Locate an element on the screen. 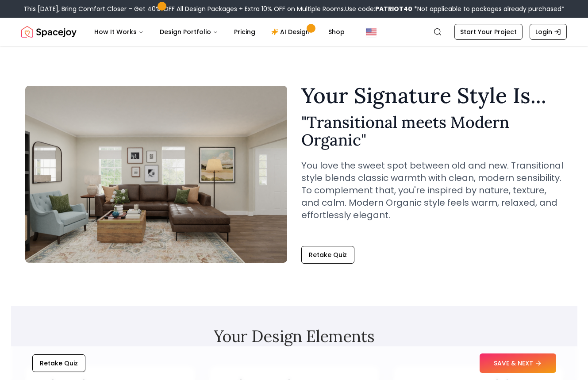 This screenshot has height=380, width=588. h1: Your Signature Style Is... is located at coordinates (432, 95).